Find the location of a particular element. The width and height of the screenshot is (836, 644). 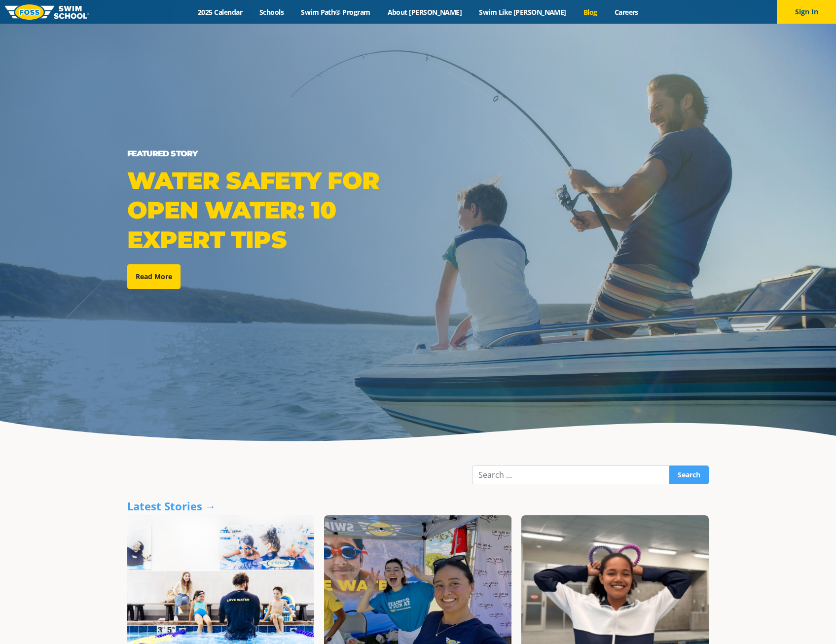

input: Search … is located at coordinates (571, 475).